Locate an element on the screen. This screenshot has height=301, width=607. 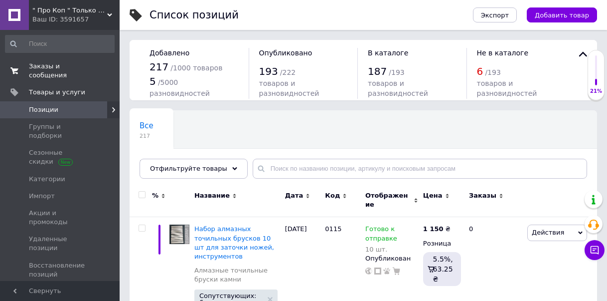
span: Цена is located at coordinates (433, 195).